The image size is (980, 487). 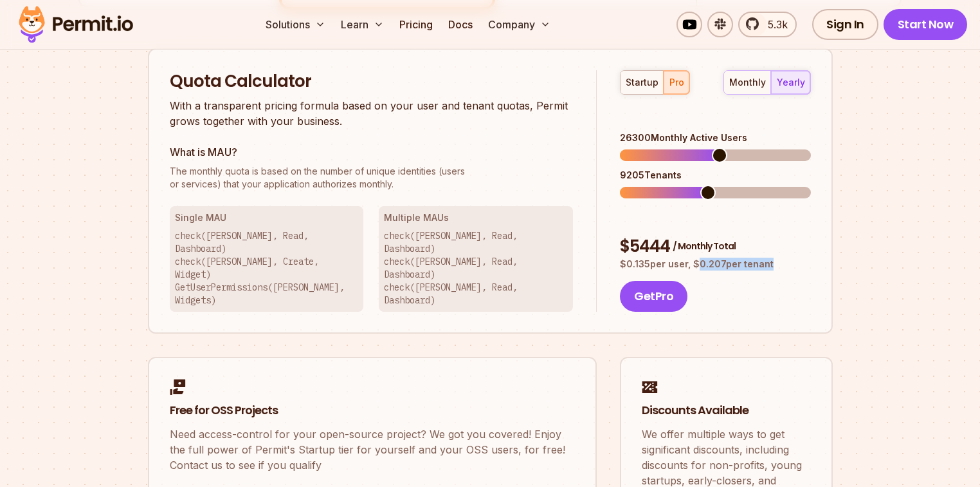 I want to click on button: GetPro, so click(x=654, y=296).